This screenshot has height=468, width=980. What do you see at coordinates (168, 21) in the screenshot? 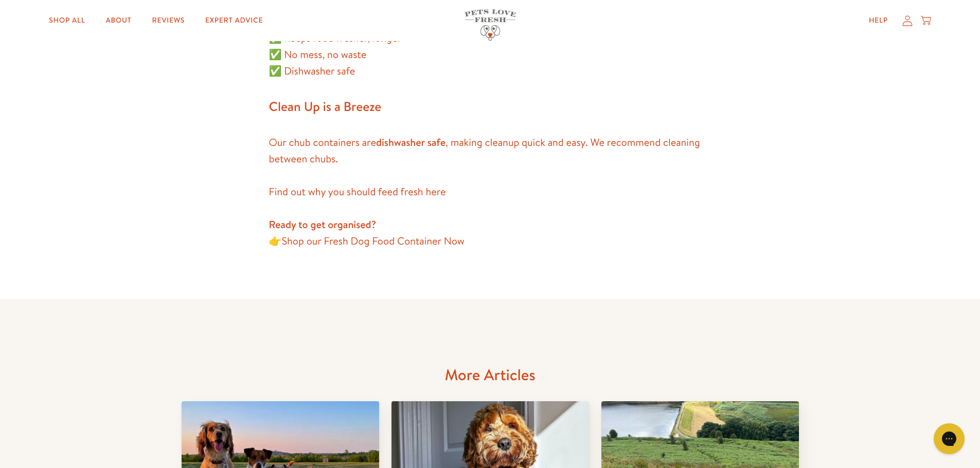
I see `a: Reviews` at bounding box center [168, 21].